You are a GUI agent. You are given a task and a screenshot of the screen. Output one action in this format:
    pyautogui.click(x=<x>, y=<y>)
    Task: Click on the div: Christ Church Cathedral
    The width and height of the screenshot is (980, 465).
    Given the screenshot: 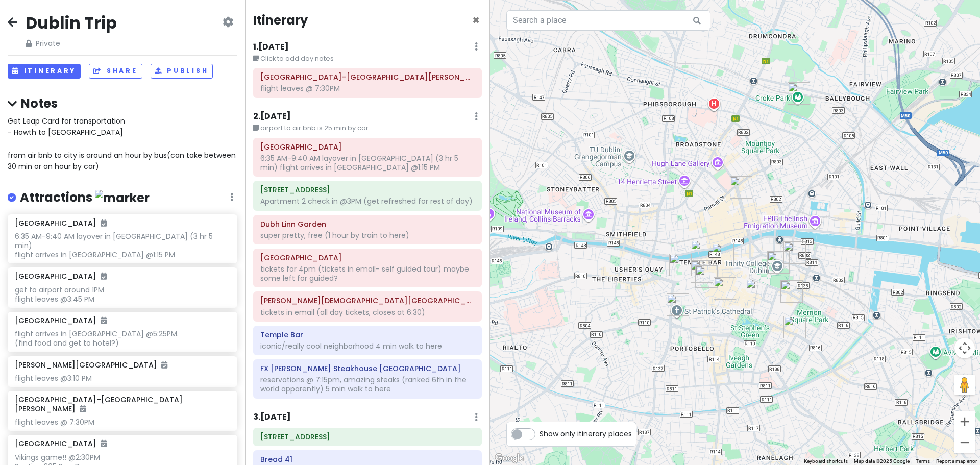 What is the action you would take?
    pyautogui.click(x=681, y=265)
    